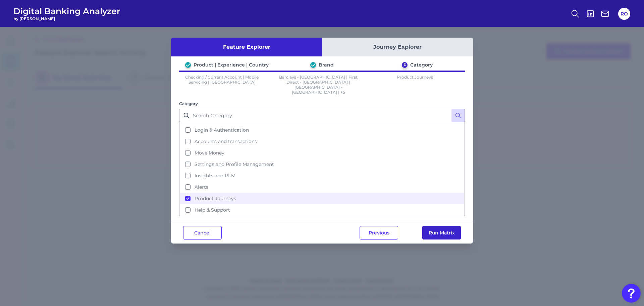 Image resolution: width=644 pixels, height=306 pixels. What do you see at coordinates (322, 199) in the screenshot?
I see `button: Product Journeys` at bounding box center [322, 199].